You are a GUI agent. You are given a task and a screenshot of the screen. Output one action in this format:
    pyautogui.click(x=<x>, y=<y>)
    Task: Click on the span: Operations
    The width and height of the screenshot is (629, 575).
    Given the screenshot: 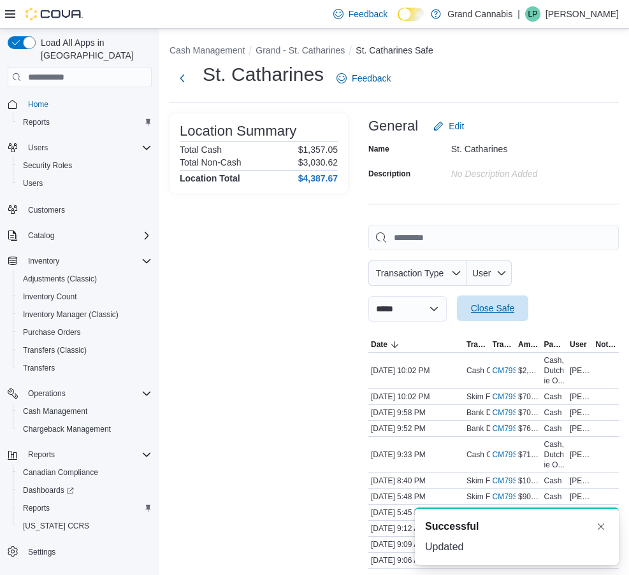 What is the action you would take?
    pyautogui.click(x=47, y=394)
    